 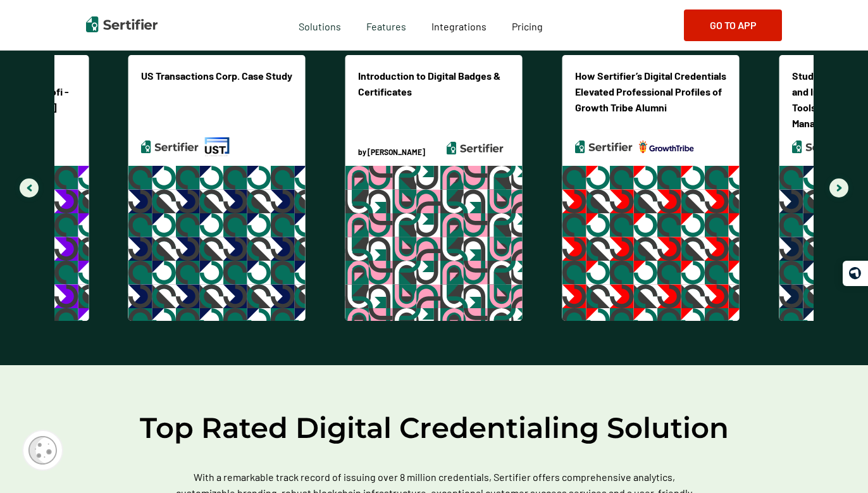 What do you see at coordinates (459, 25) in the screenshot?
I see `a: Integrations` at bounding box center [459, 25].